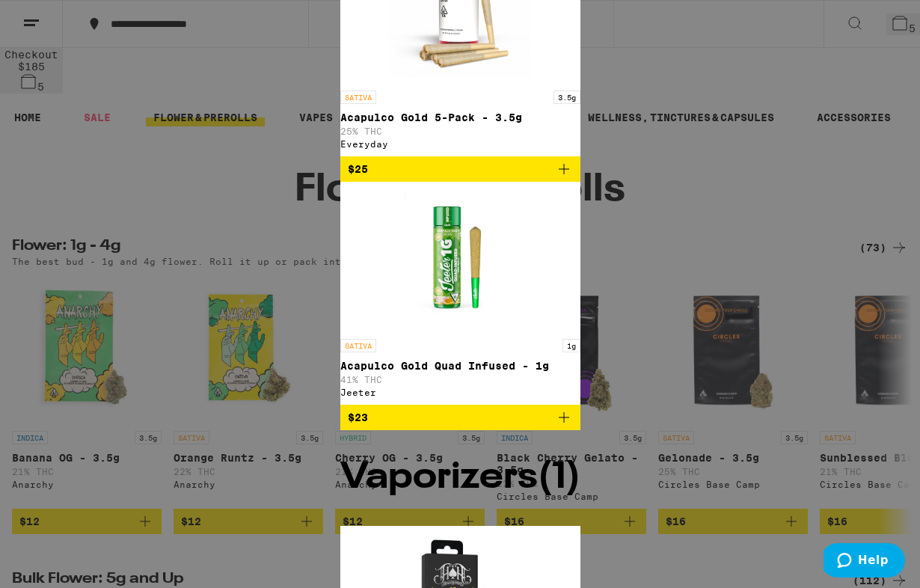 The height and width of the screenshot is (588, 920). I want to click on p: 1g, so click(571, 345).